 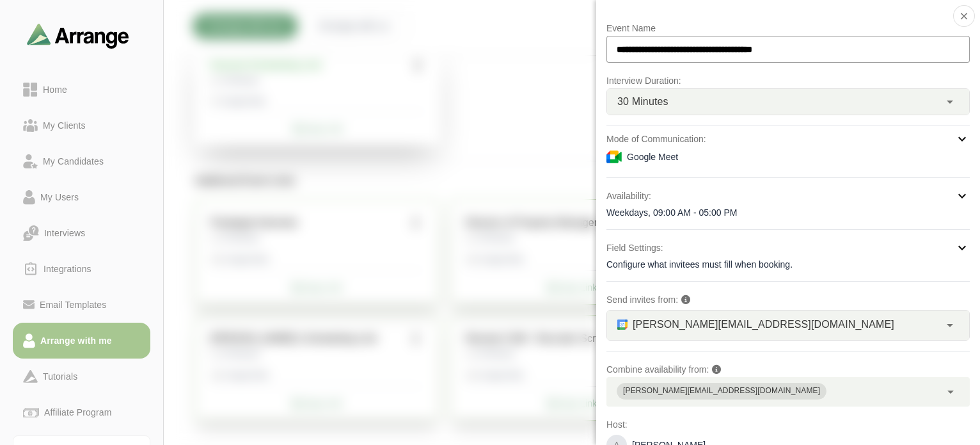 I want to click on a: Arrange with me, so click(x=81, y=341).